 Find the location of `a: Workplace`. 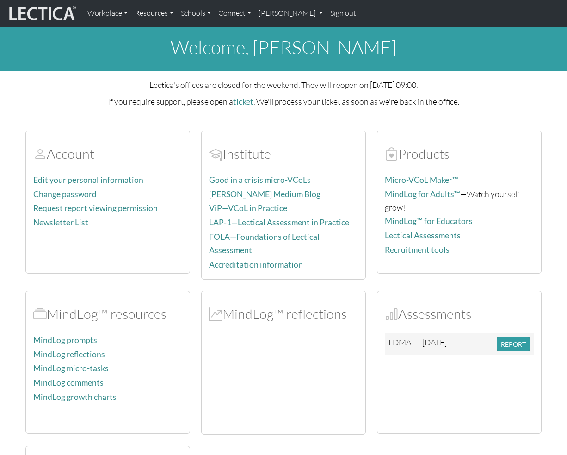

a: Workplace is located at coordinates (107, 13).